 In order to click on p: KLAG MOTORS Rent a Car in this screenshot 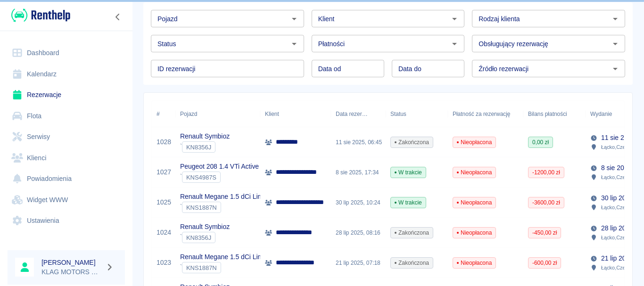, I will do `click(71, 272)`.